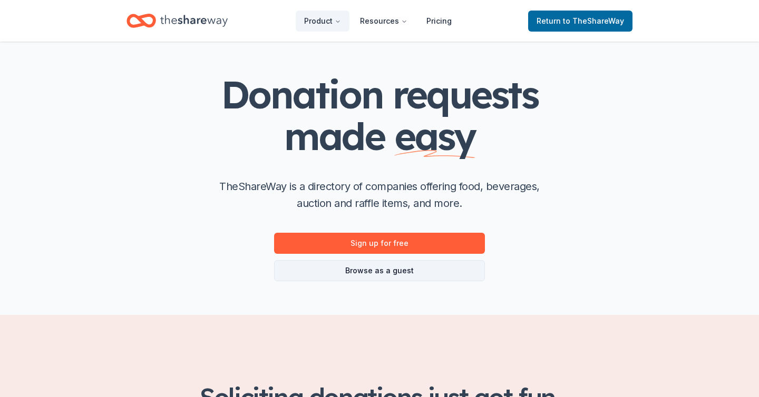 The image size is (759, 397). What do you see at coordinates (379, 195) in the screenshot?
I see `p: TheShareWay is a directory of companies offering food, beverages, auction and raffle items, and m...` at bounding box center [379, 195].